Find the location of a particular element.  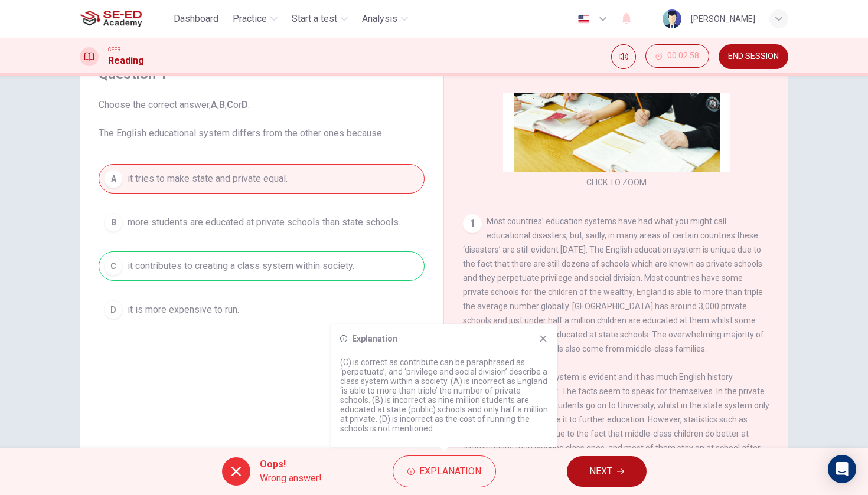

img: SE-ED Academy logo is located at coordinates (110, 19).